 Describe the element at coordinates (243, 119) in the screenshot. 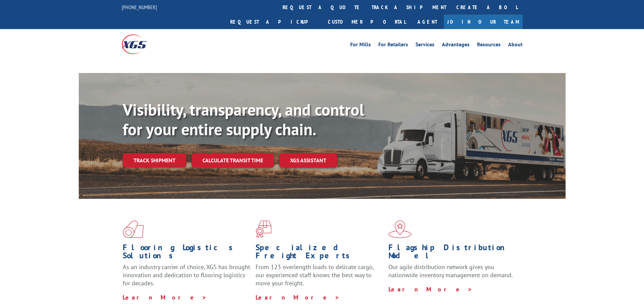

I see `b: Visibility, transparency, and control for your entire supply chain.` at that location.